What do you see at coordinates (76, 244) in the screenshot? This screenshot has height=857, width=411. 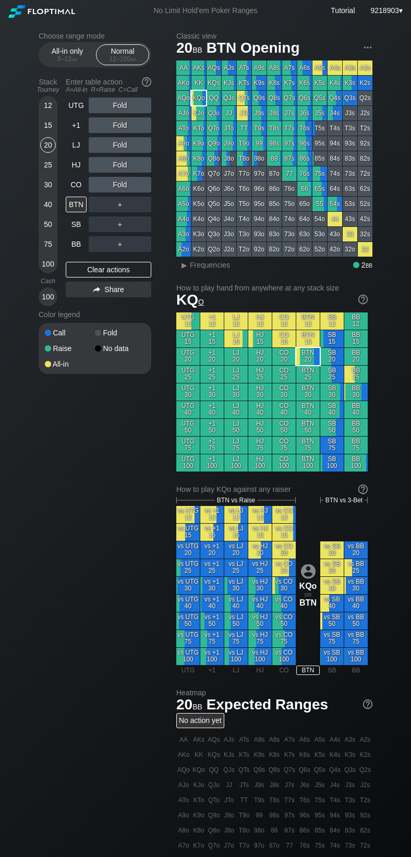 I see `div: BB` at bounding box center [76, 244].